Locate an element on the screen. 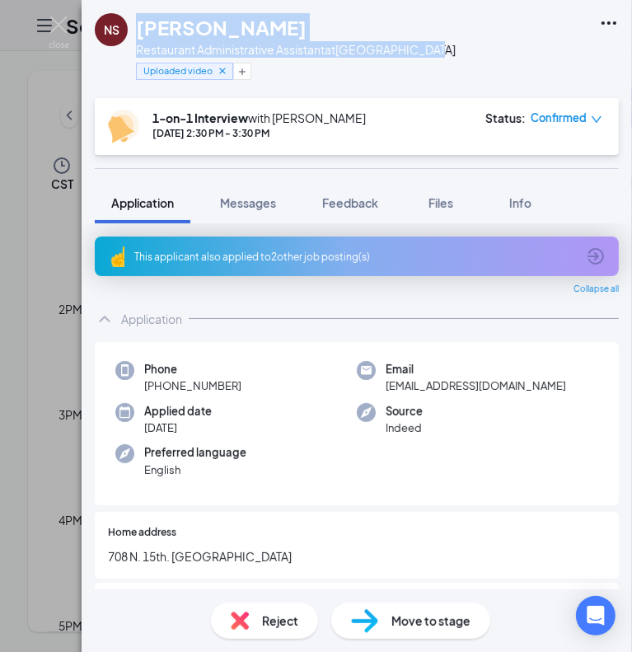 This screenshot has height=652, width=632. span: Applied date is located at coordinates (178, 411).